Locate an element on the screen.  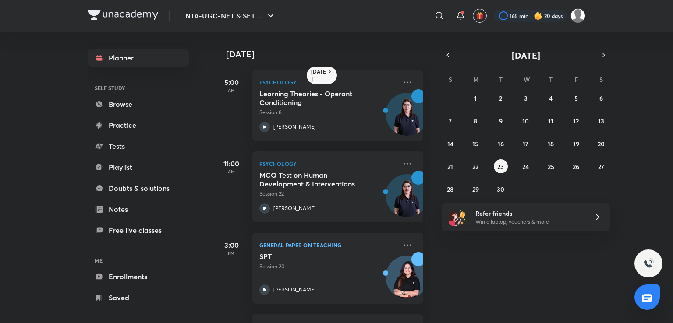
button: September 16, 2025 is located at coordinates (501, 144).